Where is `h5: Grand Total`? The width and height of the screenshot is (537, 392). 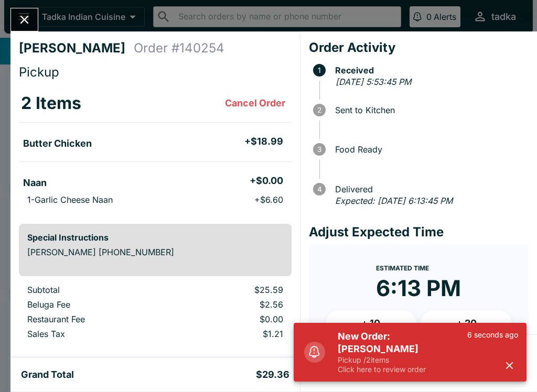 h5: Grand Total is located at coordinates (48, 375).